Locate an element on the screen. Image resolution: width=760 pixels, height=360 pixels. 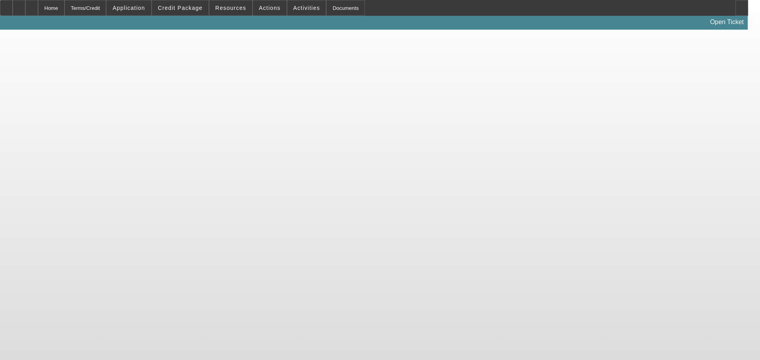
span: Application is located at coordinates (129, 8).